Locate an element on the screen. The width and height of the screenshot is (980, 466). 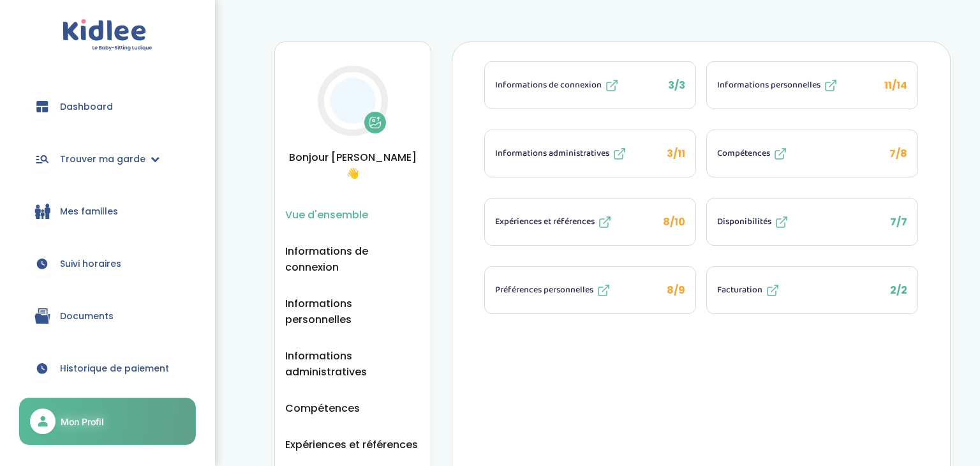
span: Vue d'ensemble is located at coordinates (327, 214).